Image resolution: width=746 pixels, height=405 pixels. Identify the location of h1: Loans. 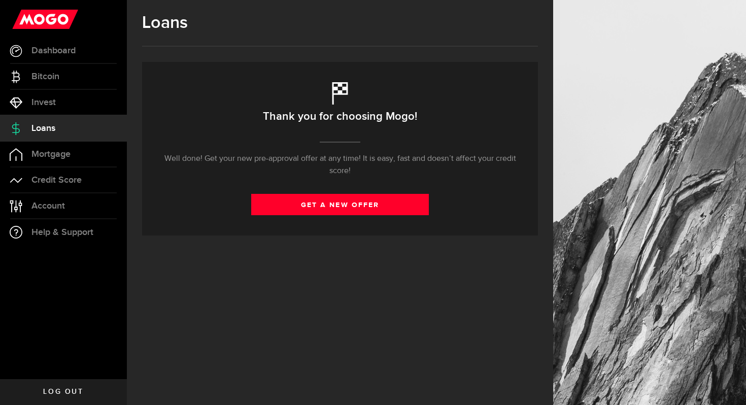
(340, 23).